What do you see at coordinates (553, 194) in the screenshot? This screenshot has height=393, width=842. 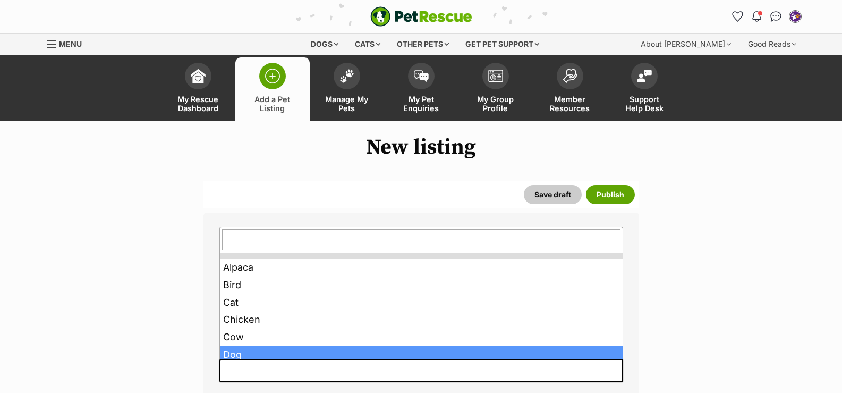 I see `button: Save draft` at bounding box center [553, 194].